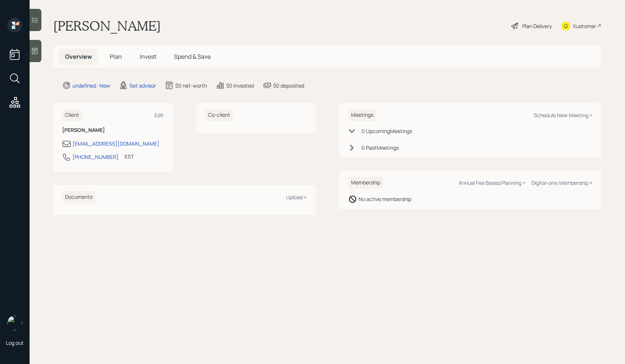 The height and width of the screenshot is (364, 625). I want to click on h6: Meetings, so click(362, 115).